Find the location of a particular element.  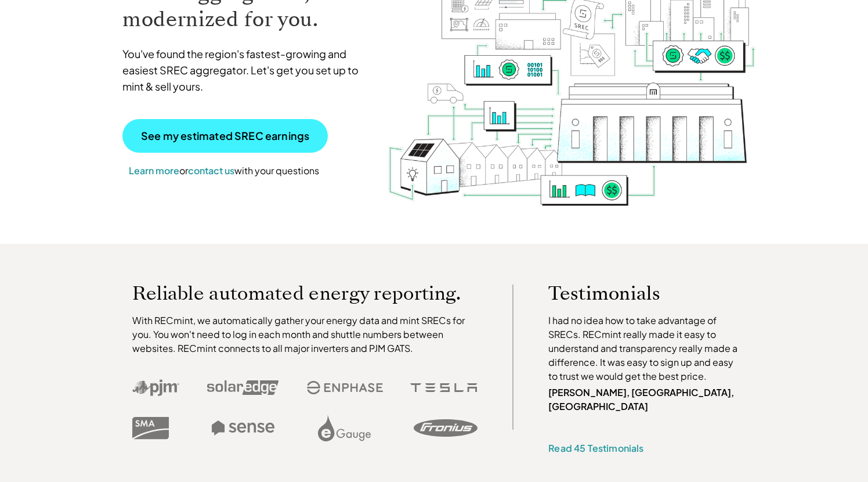

p: Testimonials is located at coordinates (635, 293).